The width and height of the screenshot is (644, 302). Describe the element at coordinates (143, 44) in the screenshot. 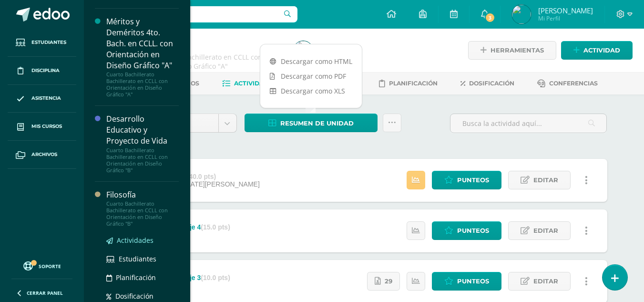

I see `div: Méritos y Deméritos 4to. Bach. en CCLL. con Orientación en Diseño Gráfico "A"` at that location.